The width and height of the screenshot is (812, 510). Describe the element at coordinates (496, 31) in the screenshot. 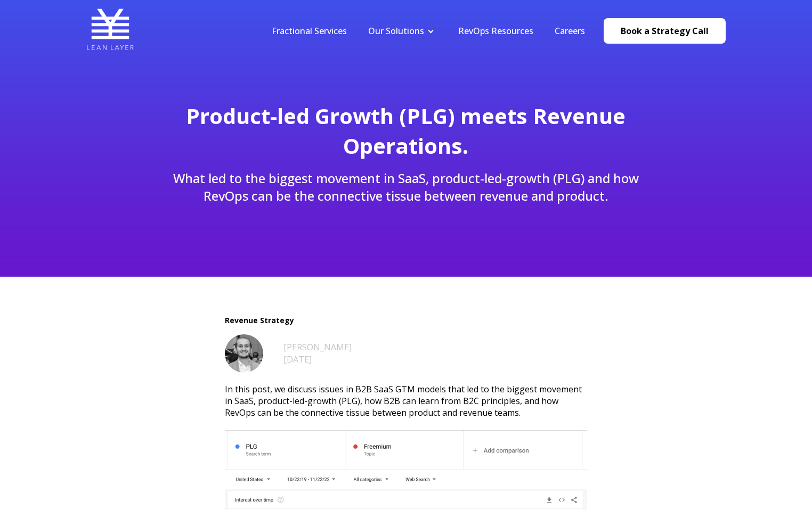

I see `a: RevOps Resources` at that location.